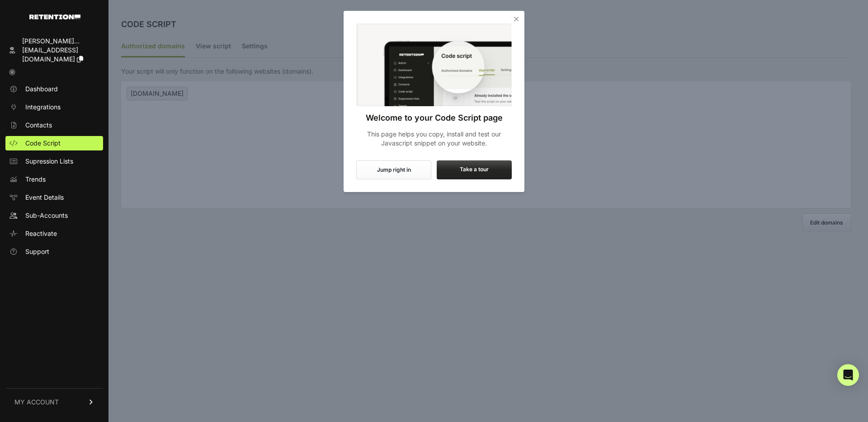 The height and width of the screenshot is (422, 868). What do you see at coordinates (475, 170) in the screenshot?
I see `label: Take a tour` at bounding box center [475, 170].